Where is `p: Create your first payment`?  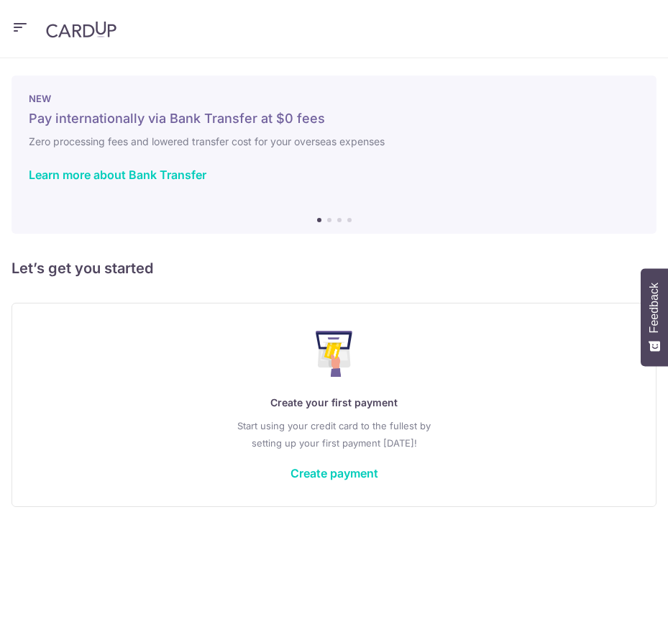 p: Create your first payment is located at coordinates (334, 403).